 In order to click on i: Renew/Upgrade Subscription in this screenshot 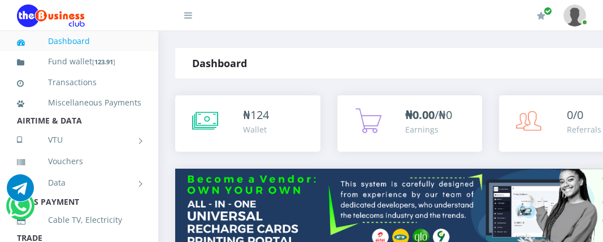, I will do `click(541, 16)`.